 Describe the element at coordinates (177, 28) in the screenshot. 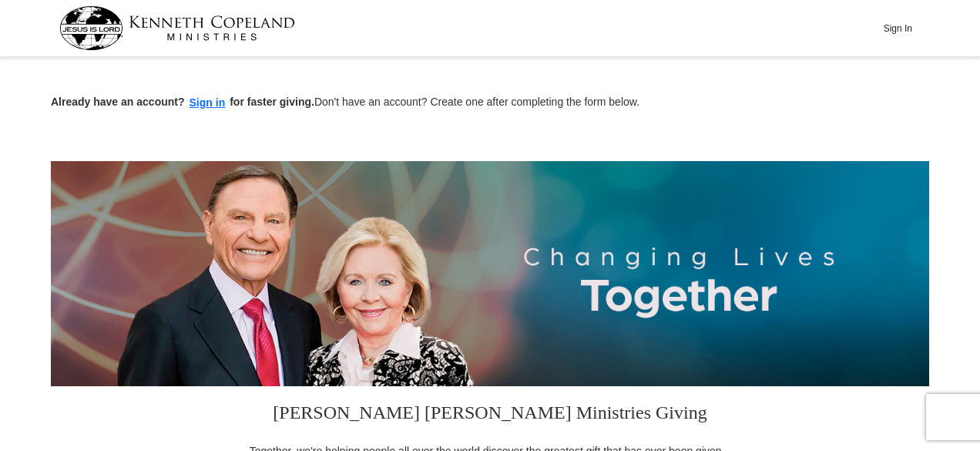

I see `img: kcm-header-logo.svg` at that location.